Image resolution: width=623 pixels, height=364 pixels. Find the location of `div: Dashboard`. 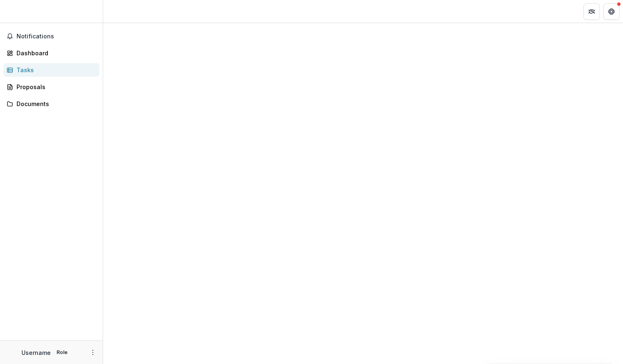

div: Dashboard is located at coordinates (55, 53).